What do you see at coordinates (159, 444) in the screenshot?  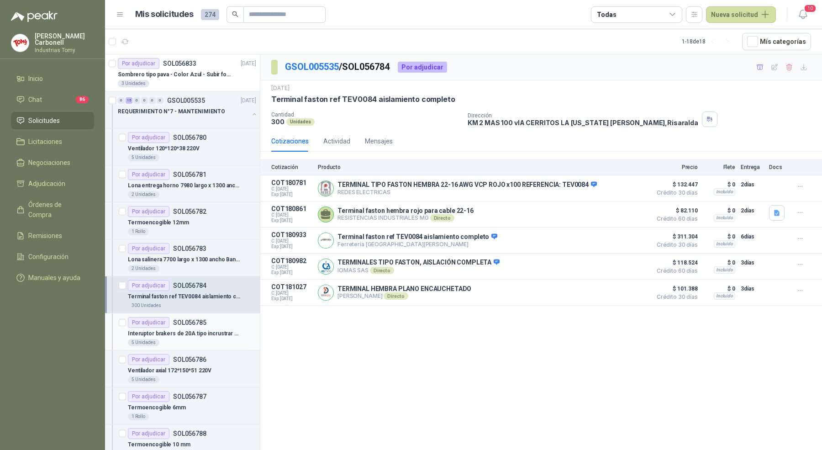 I see `p: Termoencogible 10 mm` at bounding box center [159, 444].